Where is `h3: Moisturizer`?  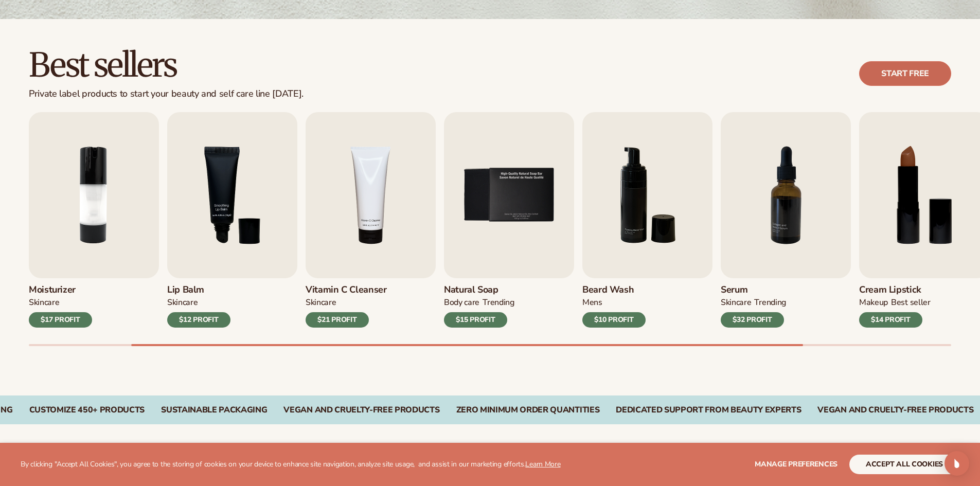
h3: Moisturizer is located at coordinates (60, 290).